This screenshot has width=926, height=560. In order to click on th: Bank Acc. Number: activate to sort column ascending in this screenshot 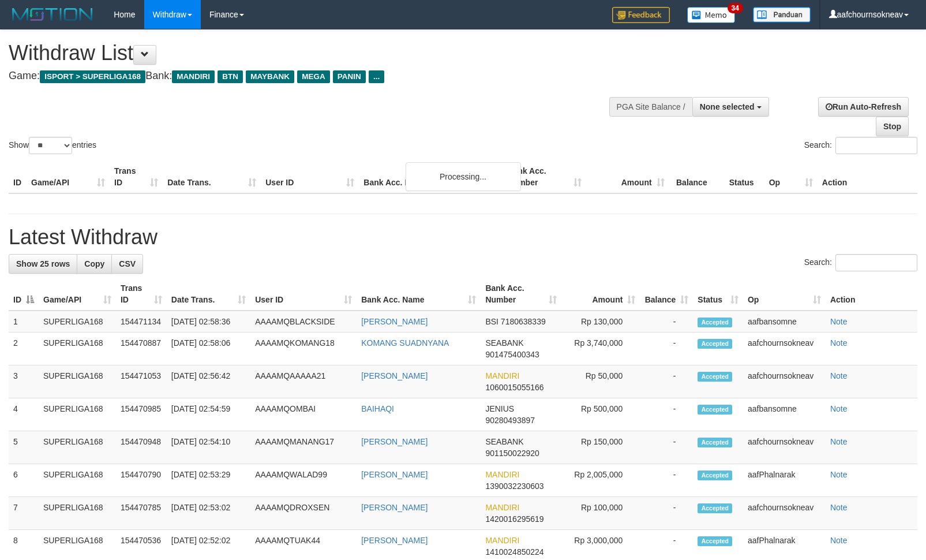, I will do `click(521, 294)`.